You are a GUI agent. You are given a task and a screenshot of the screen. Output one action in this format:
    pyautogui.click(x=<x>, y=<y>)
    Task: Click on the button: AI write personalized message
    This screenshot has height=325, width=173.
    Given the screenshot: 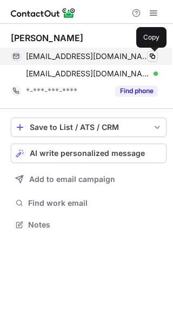 What is the action you would take?
    pyautogui.click(x=89, y=153)
    